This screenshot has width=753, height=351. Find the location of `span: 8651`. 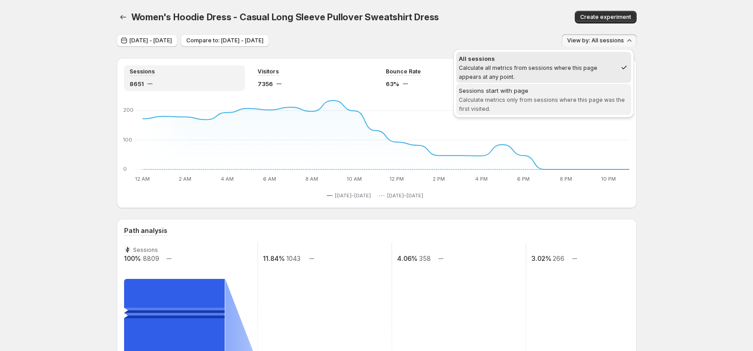

span: 8651 is located at coordinates (137, 84).